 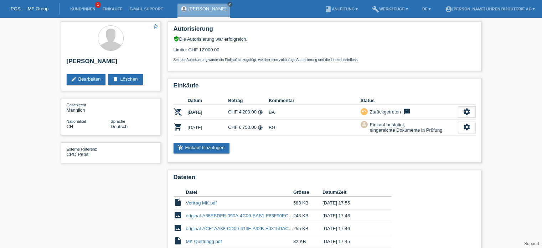 What do you see at coordinates (248, 100) in the screenshot?
I see `th: Betrag` at bounding box center [248, 100].